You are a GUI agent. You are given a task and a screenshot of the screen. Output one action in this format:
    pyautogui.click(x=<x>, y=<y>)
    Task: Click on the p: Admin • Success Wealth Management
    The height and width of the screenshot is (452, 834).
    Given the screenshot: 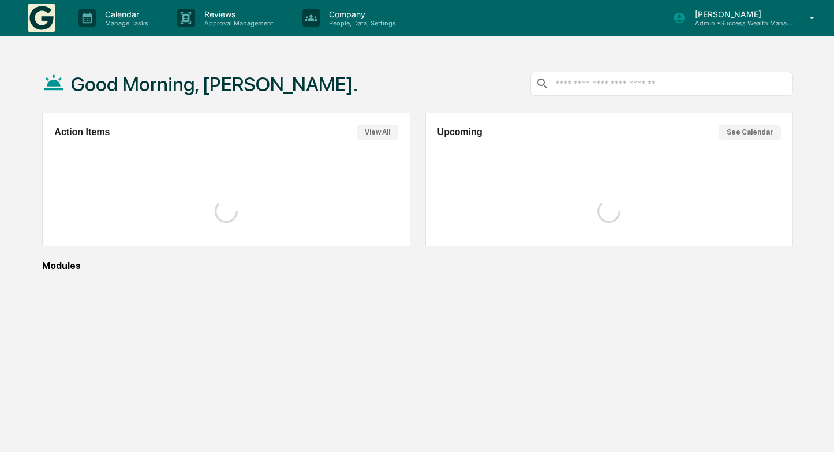 What is the action you would take?
    pyautogui.click(x=739, y=23)
    